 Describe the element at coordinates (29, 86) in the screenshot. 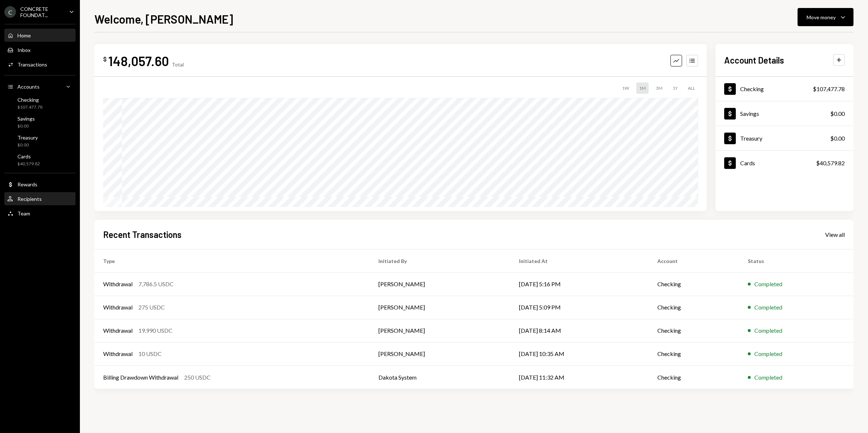

I see `div: Accounts` at that location.